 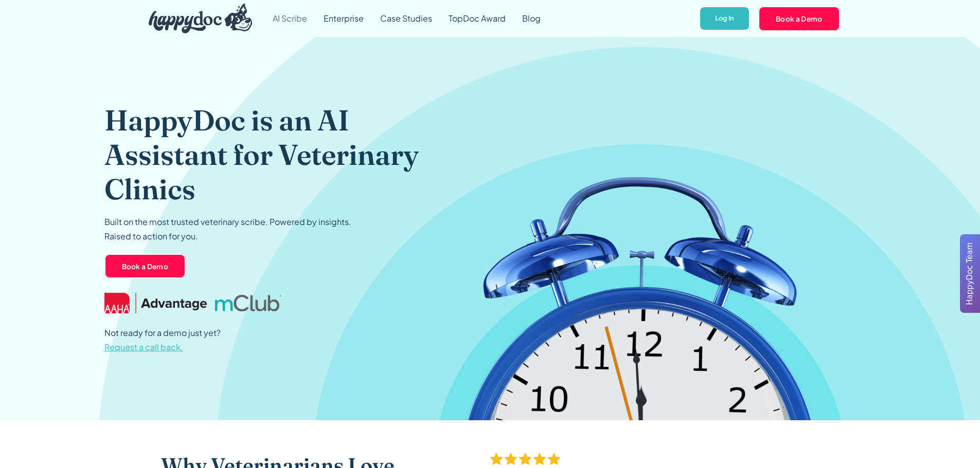 I want to click on img: AAHA Advantage logo, so click(x=156, y=303).